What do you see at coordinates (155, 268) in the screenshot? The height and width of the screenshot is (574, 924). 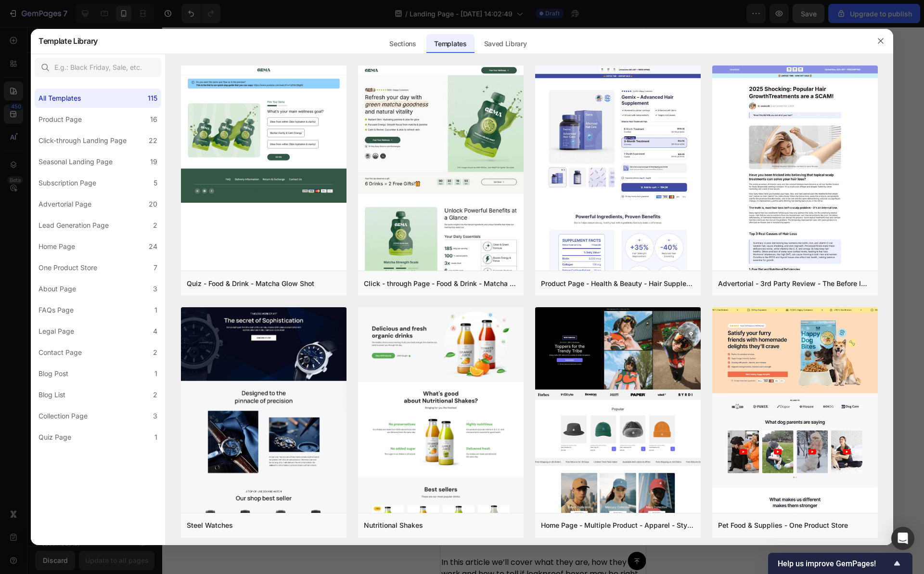 I see `div: 7` at bounding box center [155, 268].